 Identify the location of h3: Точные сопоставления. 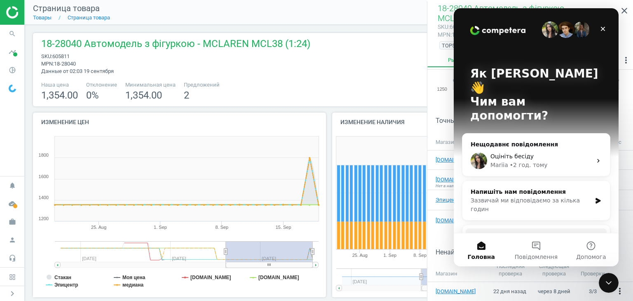
(534, 120).